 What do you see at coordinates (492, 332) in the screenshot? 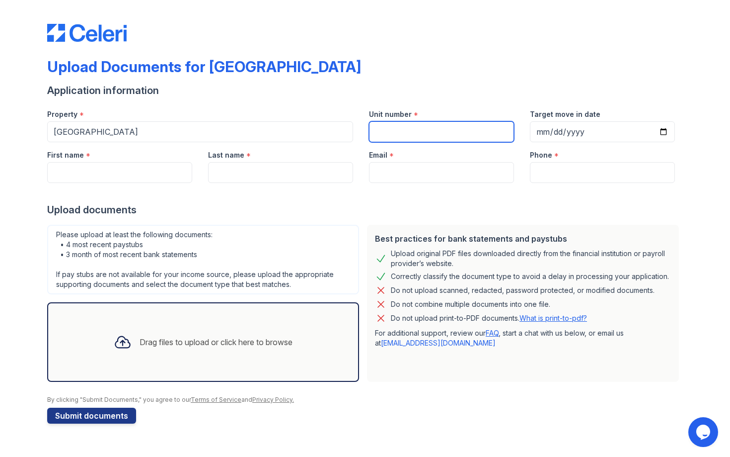
I see `a: FAQ` at bounding box center [492, 332].